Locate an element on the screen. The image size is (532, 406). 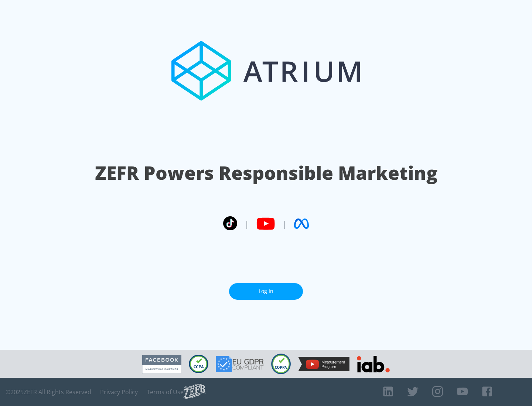
img: GDPR Compliant is located at coordinates (240, 364).